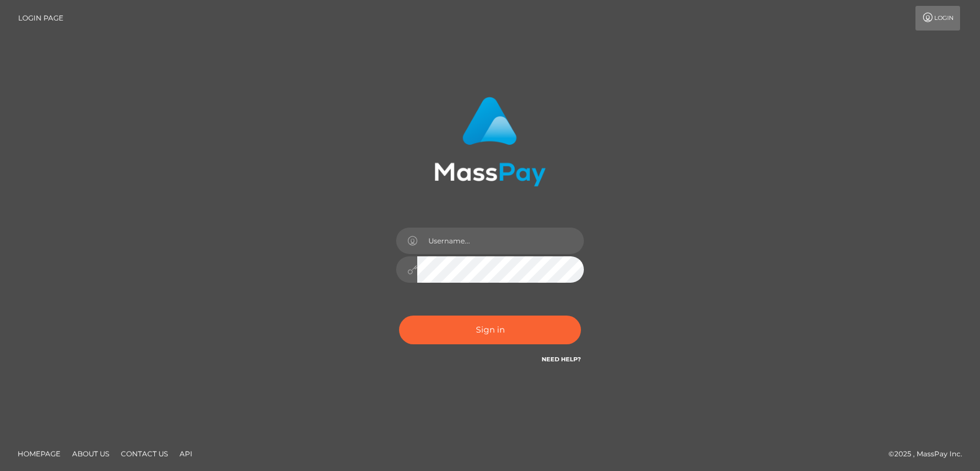  What do you see at coordinates (39, 454) in the screenshot?
I see `a: Homepage` at bounding box center [39, 454].